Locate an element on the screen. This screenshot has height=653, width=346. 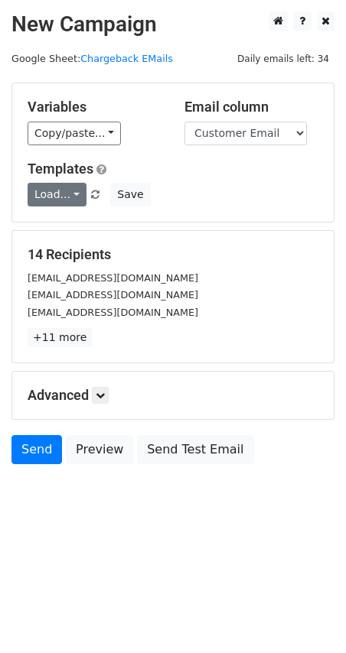
a: Copy/paste... is located at coordinates (74, 133).